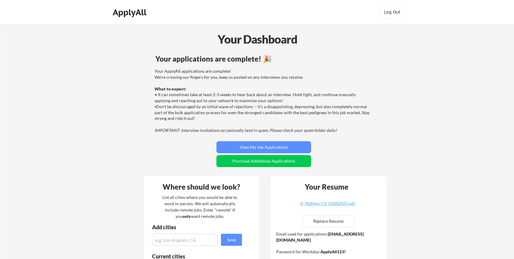  I want to click on button: Save, so click(232, 240).